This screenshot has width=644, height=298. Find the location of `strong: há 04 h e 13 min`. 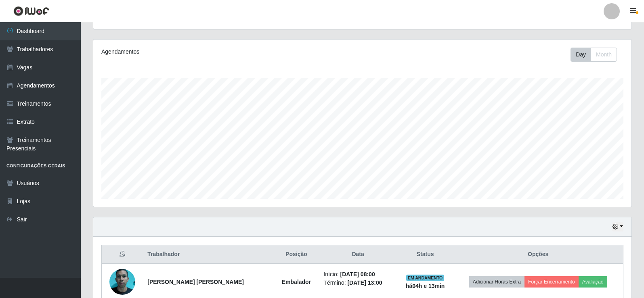

strong: há 04 h e 13 min is located at coordinates (425, 286).